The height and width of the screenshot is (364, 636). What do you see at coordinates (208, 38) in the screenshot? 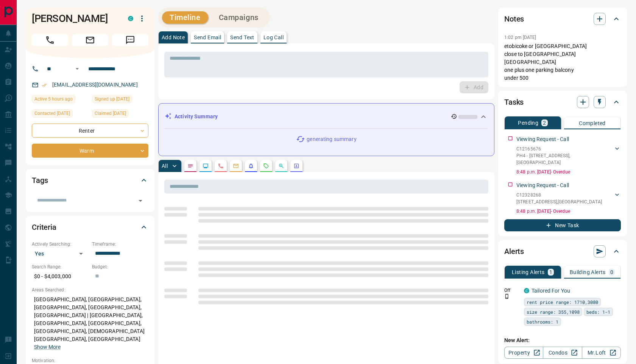
I see `p: Send Email` at bounding box center [208, 38].